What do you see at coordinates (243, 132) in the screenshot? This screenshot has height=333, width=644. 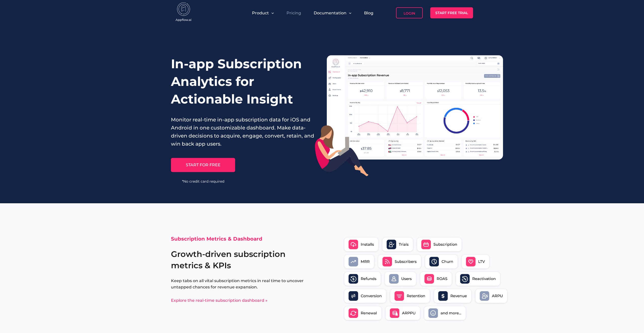 I see `p: Monitor real-time in-app subscription data for iOS and Android in one customizable dashboard. Mak...` at bounding box center [243, 132].